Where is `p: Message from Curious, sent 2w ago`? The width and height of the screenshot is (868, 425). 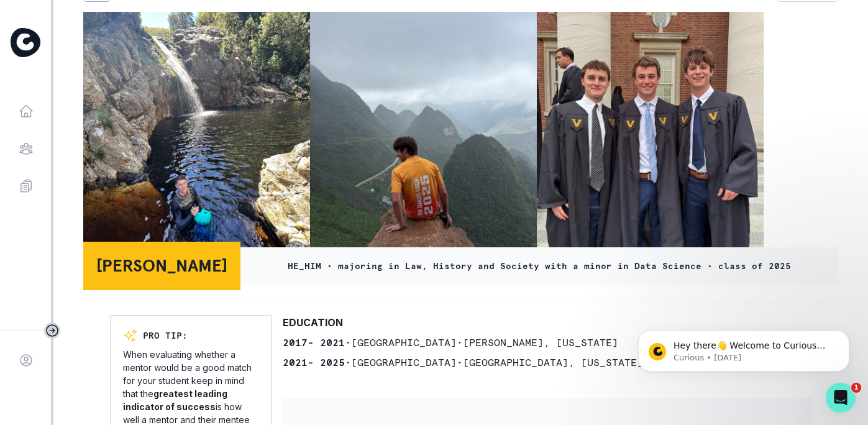
p: Message from Curious, sent 2w ago is located at coordinates (134, 54).